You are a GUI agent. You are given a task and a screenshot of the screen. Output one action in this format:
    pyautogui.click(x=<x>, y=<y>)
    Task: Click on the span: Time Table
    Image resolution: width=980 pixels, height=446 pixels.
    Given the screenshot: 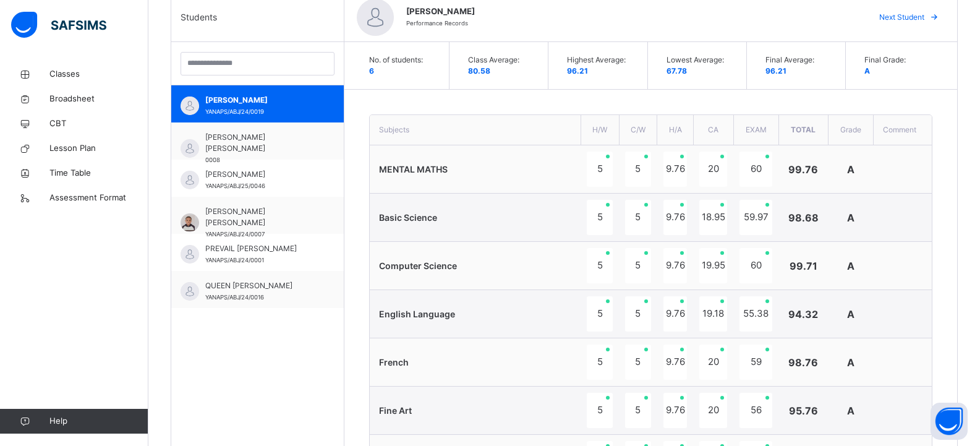 What is the action you would take?
    pyautogui.click(x=99, y=173)
    